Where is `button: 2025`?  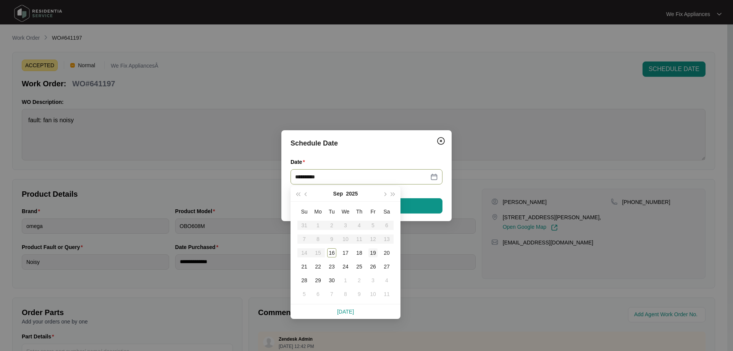
button: 2025 is located at coordinates (351, 193).